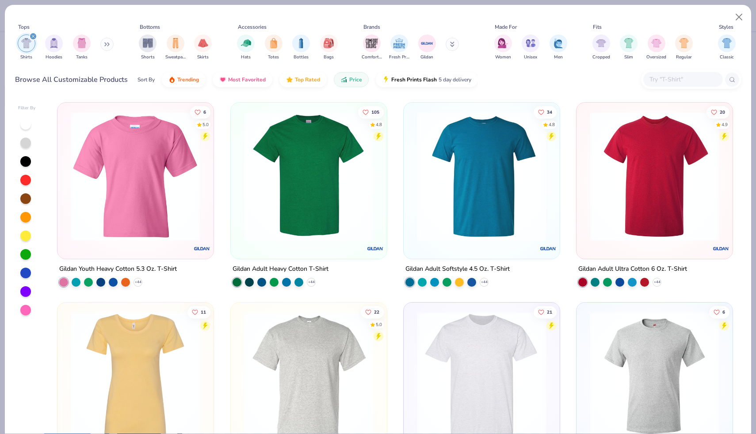  I want to click on div: filter for Unisex, so click(531, 47).